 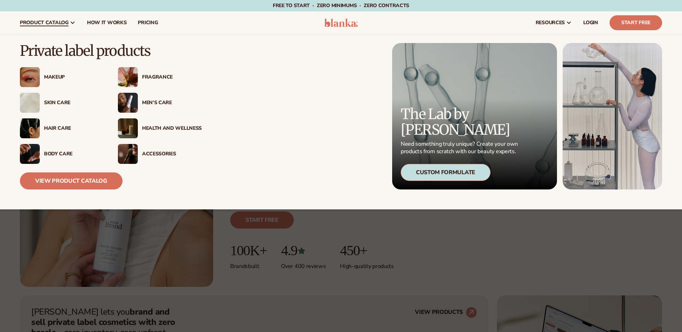 What do you see at coordinates (74, 103) in the screenshot?
I see `div: Skin Care` at bounding box center [74, 103].